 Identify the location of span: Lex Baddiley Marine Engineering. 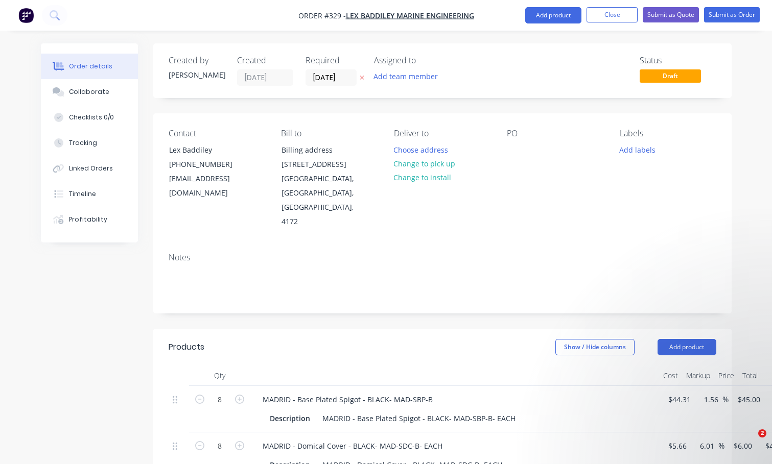
(410, 15).